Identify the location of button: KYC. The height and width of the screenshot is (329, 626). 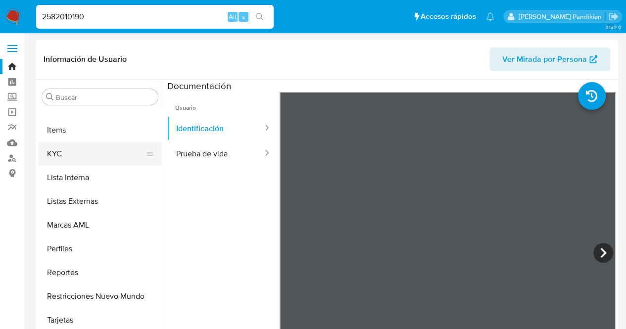
(96, 154).